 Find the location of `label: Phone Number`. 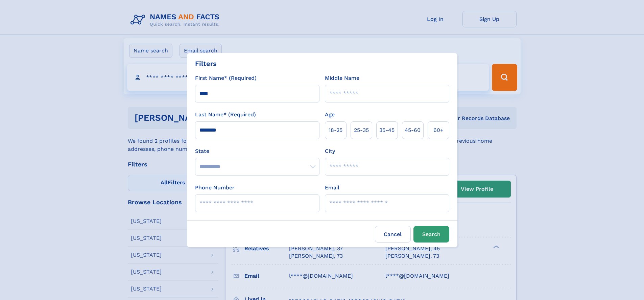

label: Phone Number is located at coordinates (214, 188).